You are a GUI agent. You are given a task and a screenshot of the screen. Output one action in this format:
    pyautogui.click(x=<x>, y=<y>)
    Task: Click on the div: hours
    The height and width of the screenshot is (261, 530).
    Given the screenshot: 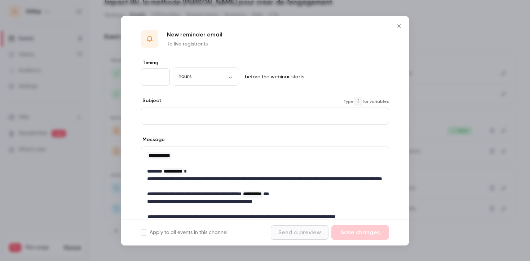 What is the action you would take?
    pyautogui.click(x=206, y=76)
    